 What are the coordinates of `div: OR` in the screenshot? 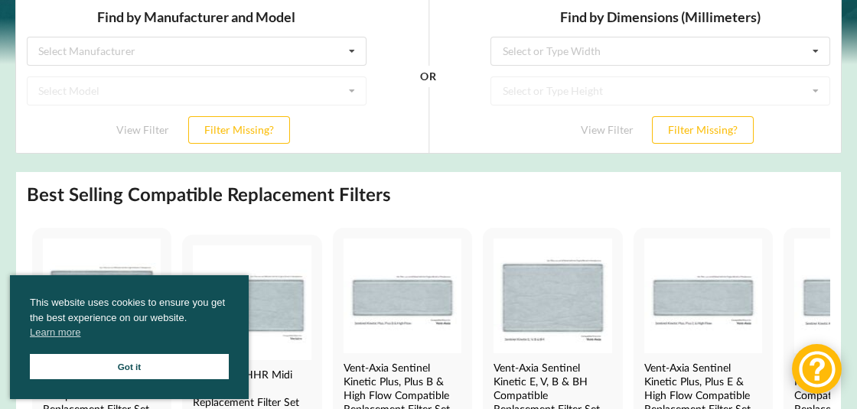 It's located at (412, 119).